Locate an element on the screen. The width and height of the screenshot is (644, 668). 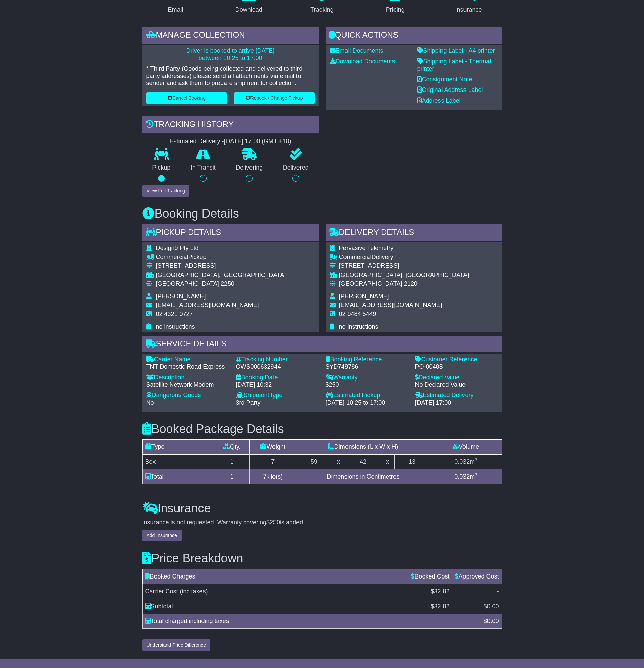
div: Manage collection is located at coordinates (231, 36).